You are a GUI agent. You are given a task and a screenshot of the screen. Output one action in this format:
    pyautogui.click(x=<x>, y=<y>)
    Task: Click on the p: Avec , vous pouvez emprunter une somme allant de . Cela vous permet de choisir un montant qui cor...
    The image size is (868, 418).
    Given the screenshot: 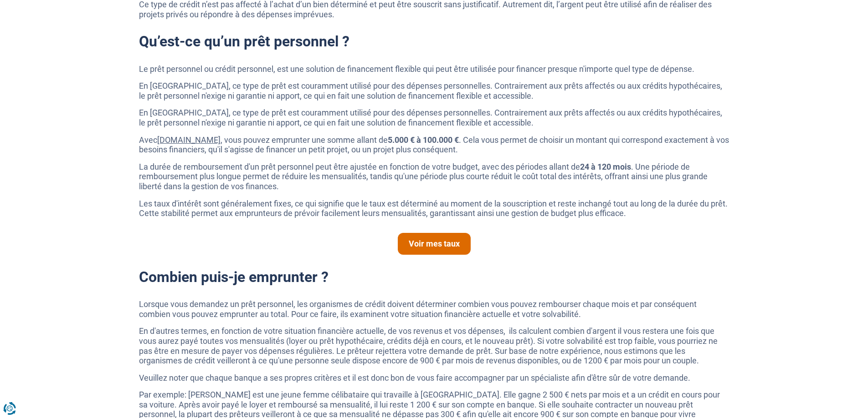 What is the action you would take?
    pyautogui.click(x=434, y=145)
    